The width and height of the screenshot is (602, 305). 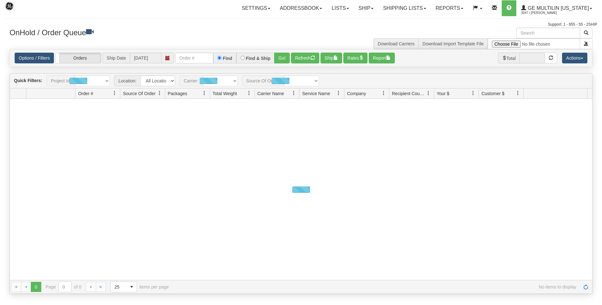 I want to click on button: Report, so click(x=382, y=58).